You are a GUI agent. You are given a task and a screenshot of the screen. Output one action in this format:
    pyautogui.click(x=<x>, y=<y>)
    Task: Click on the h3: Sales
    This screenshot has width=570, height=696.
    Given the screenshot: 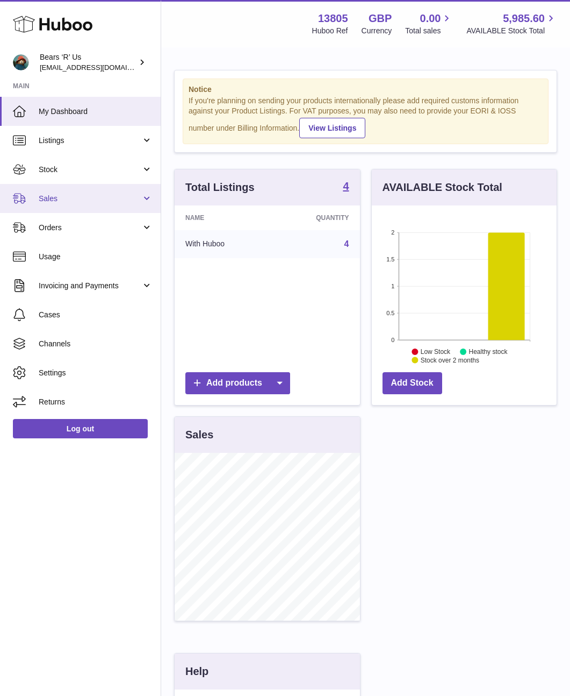 What is the action you would take?
    pyautogui.click(x=199, y=434)
    